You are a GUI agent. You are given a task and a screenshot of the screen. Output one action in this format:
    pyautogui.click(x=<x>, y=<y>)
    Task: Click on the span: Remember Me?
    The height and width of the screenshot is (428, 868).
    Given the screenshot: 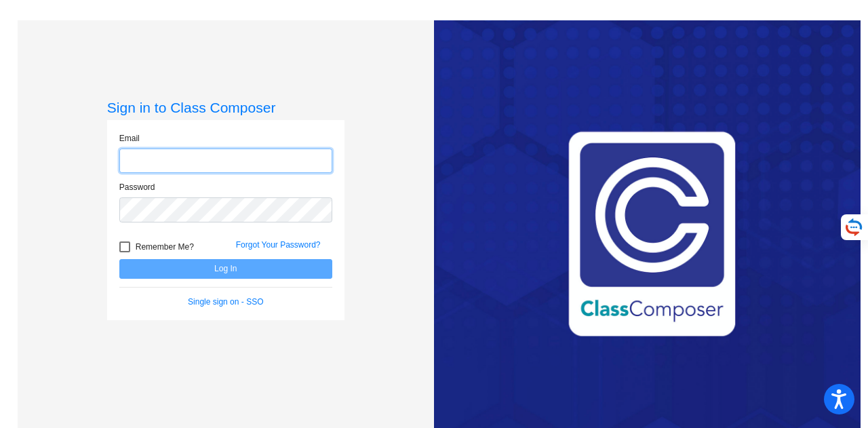 What is the action you would take?
    pyautogui.click(x=165, y=247)
    